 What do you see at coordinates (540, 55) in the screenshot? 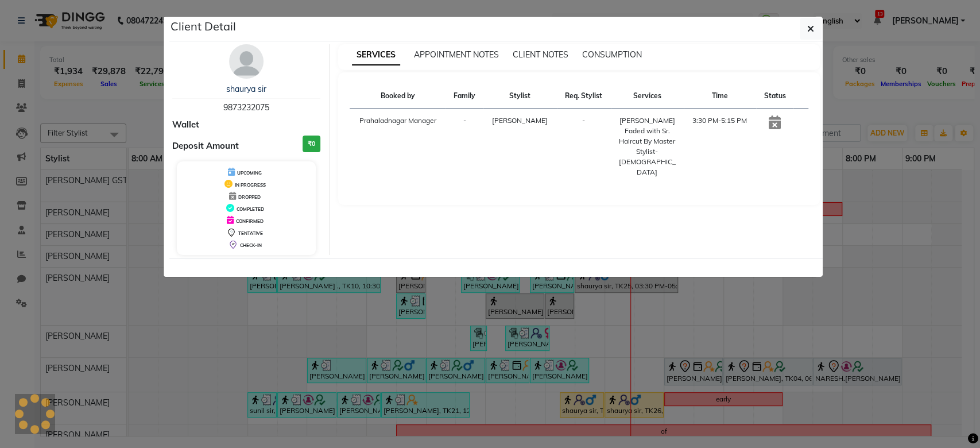
I see `span: CLIENT NOTES` at bounding box center [540, 55].